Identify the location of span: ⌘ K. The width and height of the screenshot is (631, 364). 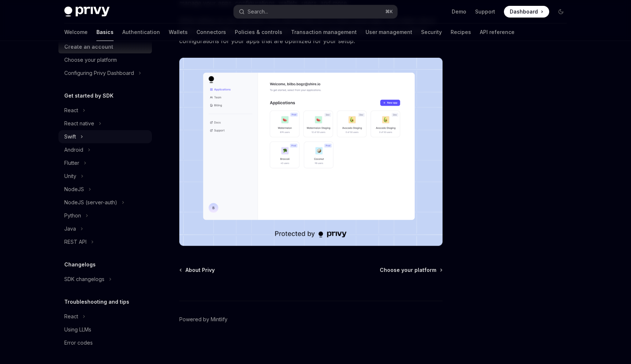
(389, 12).